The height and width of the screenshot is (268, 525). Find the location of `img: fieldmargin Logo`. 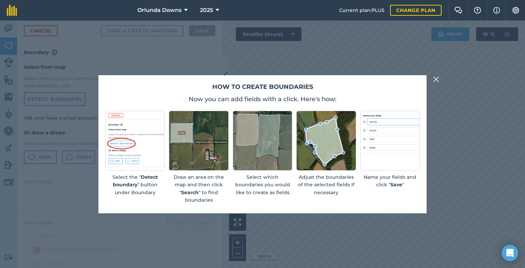

img: fieldmargin Logo is located at coordinates (12, 10).